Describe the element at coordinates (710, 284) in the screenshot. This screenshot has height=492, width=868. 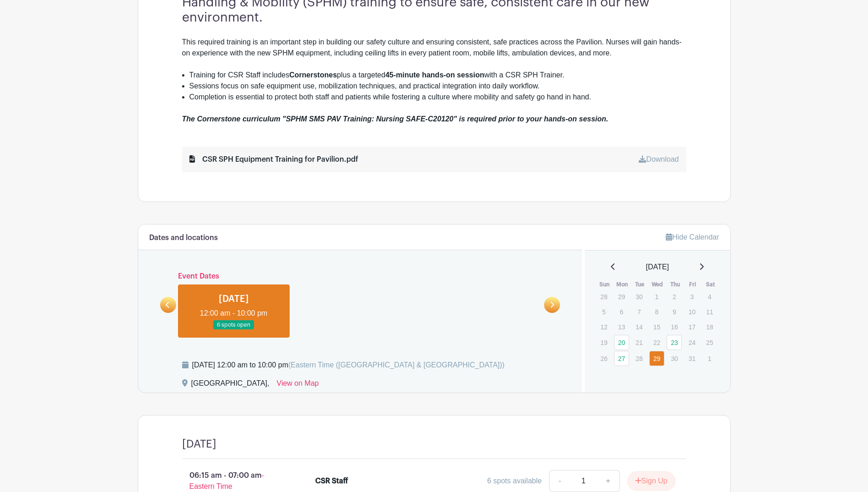
I see `th: Sat` at that location.